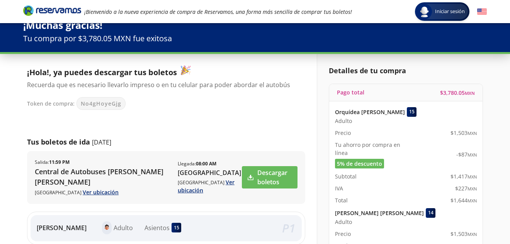 This screenshot has height=244, width=510. What do you see at coordinates (464, 177) in the screenshot?
I see `span: $ 1,417` at bounding box center [464, 177].